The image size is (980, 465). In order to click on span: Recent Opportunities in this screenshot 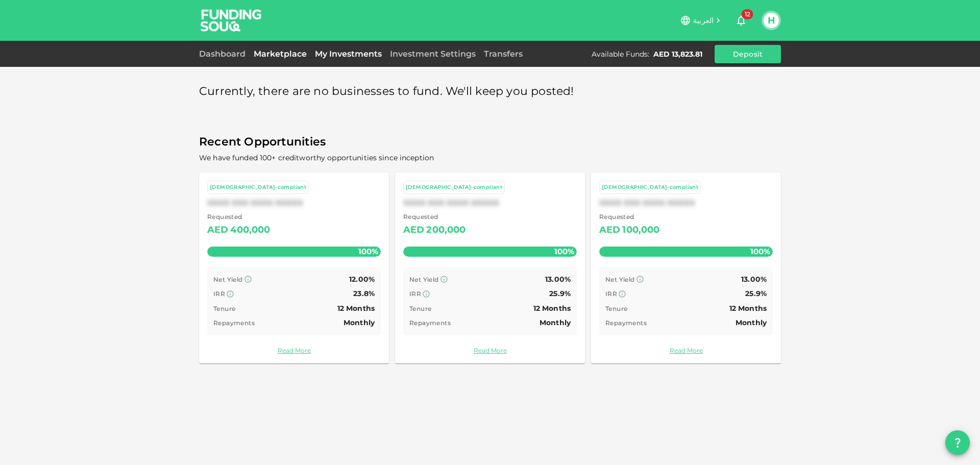, I will do `click(490, 141)`.